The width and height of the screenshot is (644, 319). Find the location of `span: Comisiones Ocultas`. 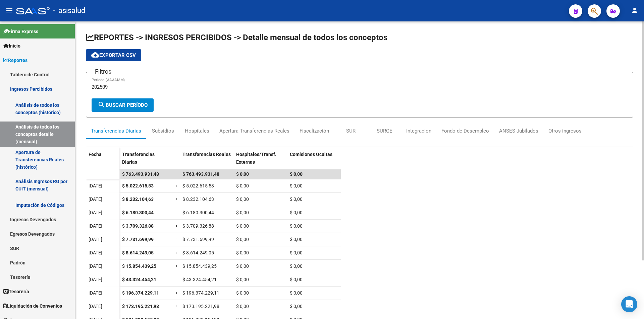

span: Comisiones Ocultas is located at coordinates (311, 154).